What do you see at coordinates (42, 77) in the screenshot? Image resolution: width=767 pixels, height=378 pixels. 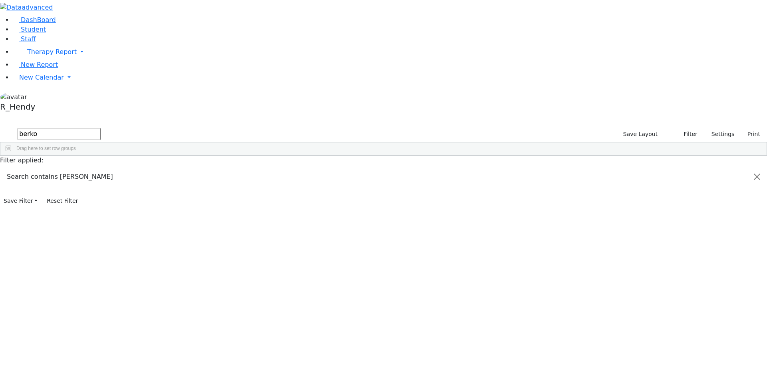 I see `span: New Calendar` at bounding box center [42, 77].